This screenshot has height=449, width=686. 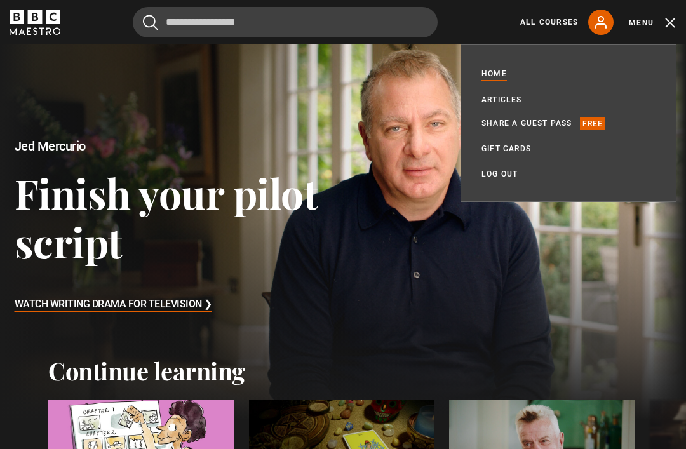 What do you see at coordinates (652, 23) in the screenshot?
I see `button: Toggle navigation` at bounding box center [652, 23].